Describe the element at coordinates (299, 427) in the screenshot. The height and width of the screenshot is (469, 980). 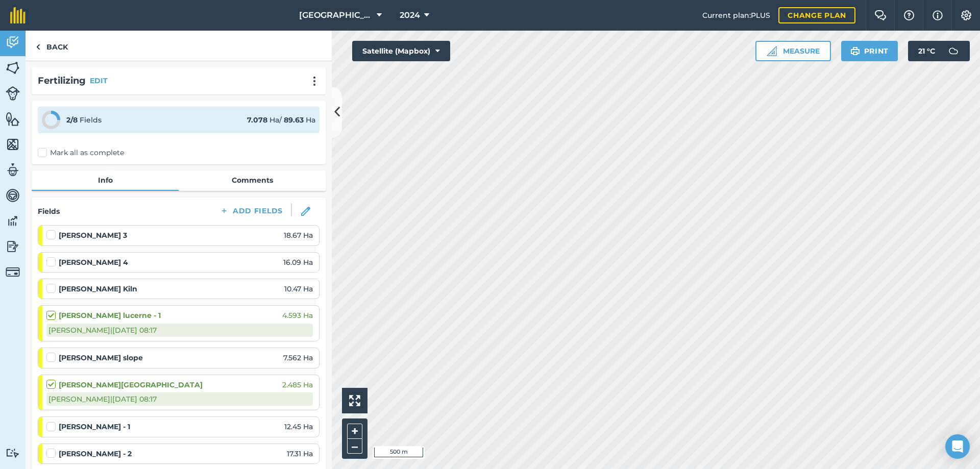
I see `span: 12.45 Ha` at that location.